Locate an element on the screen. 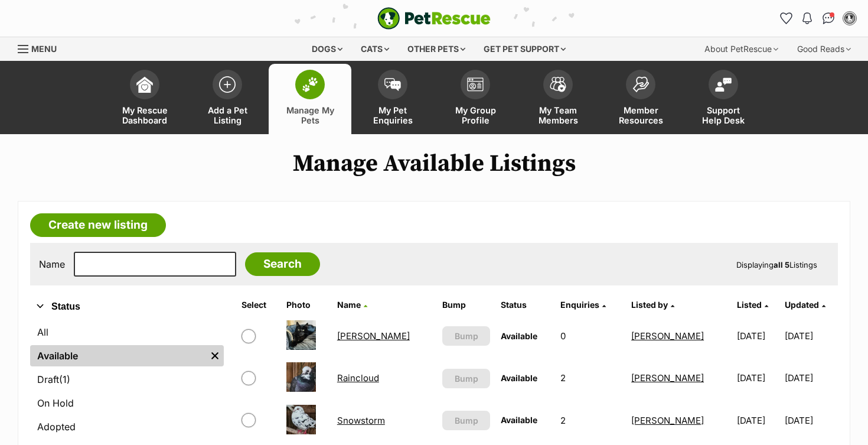 This screenshot has height=445, width=868. a: Raincloud is located at coordinates (358, 377).